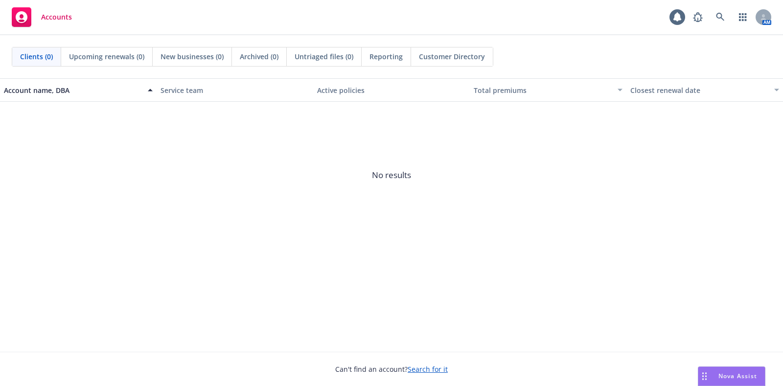 This screenshot has height=386, width=783. What do you see at coordinates (56, 17) in the screenshot?
I see `span: Accounts` at bounding box center [56, 17].